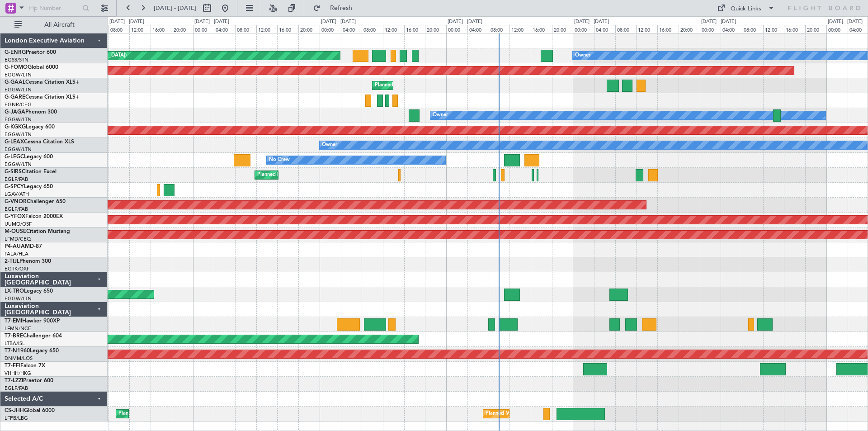 The height and width of the screenshot is (431, 868). I want to click on span: M-OUSE, so click(15, 232).